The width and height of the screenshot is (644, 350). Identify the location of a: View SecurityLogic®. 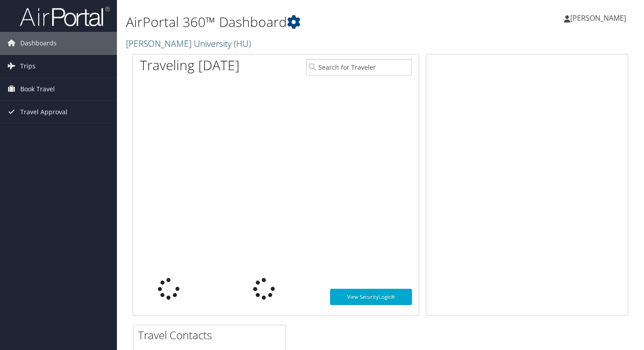
(371, 297).